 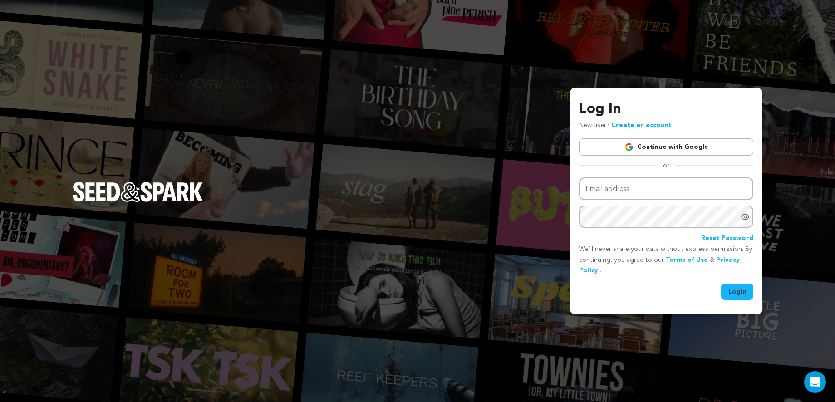 I want to click on a: Create an account, so click(x=641, y=125).